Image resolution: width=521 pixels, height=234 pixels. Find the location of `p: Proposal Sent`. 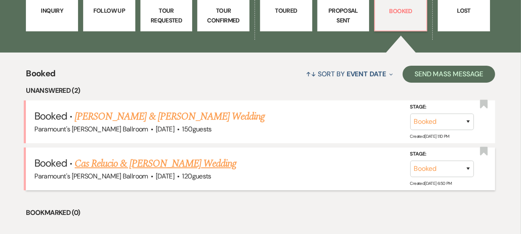

p: Proposal Sent is located at coordinates (343, 15).